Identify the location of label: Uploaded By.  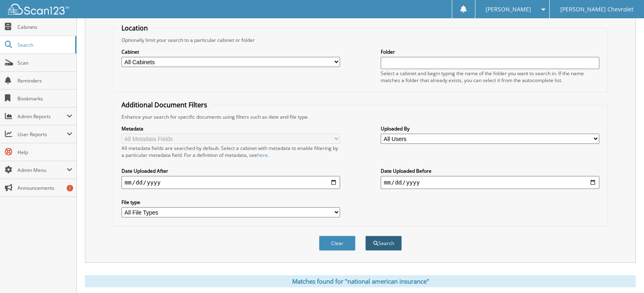
(490, 128).